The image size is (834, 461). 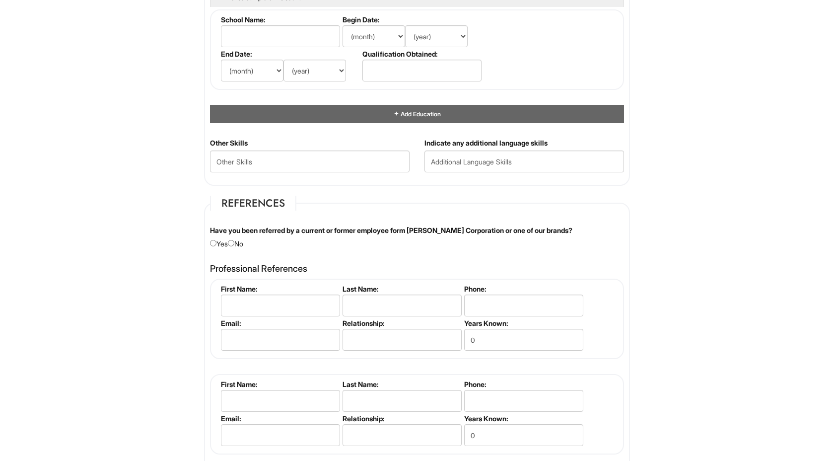 I want to click on label: Other Skills, so click(x=229, y=143).